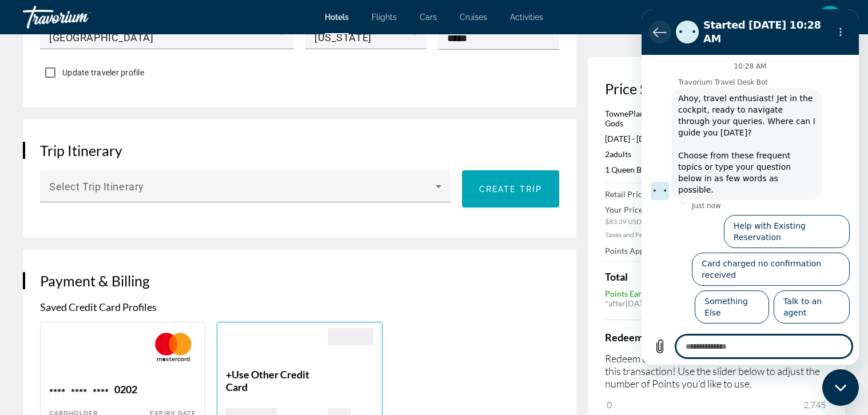 This screenshot has height=415, width=868. What do you see at coordinates (19, 23) in the screenshot?
I see `button: Back to the conversation list` at bounding box center [19, 23].